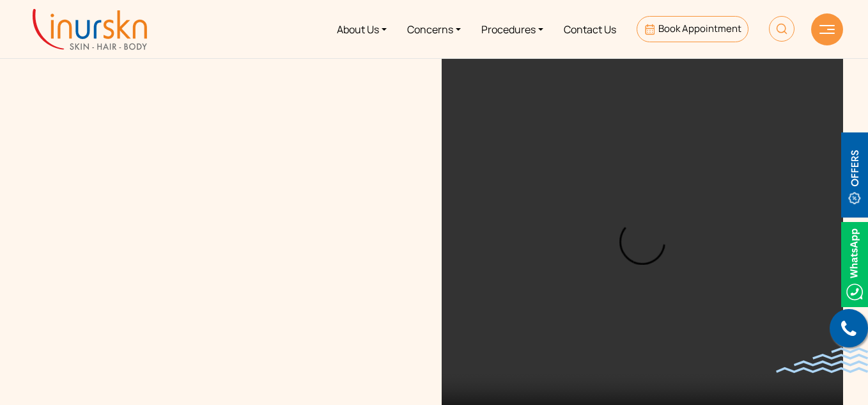 This screenshot has width=868, height=405. Describe the element at coordinates (855, 174) in the screenshot. I see `img: offerBt` at that location.